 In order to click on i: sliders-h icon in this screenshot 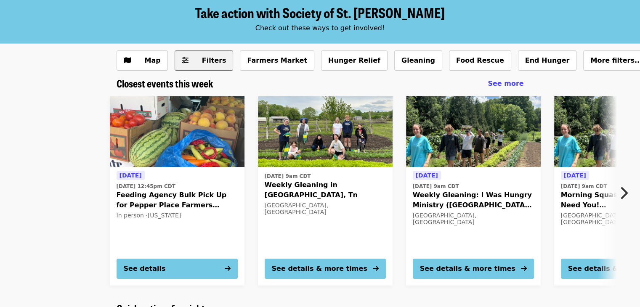, I will do `click(185, 60)`.